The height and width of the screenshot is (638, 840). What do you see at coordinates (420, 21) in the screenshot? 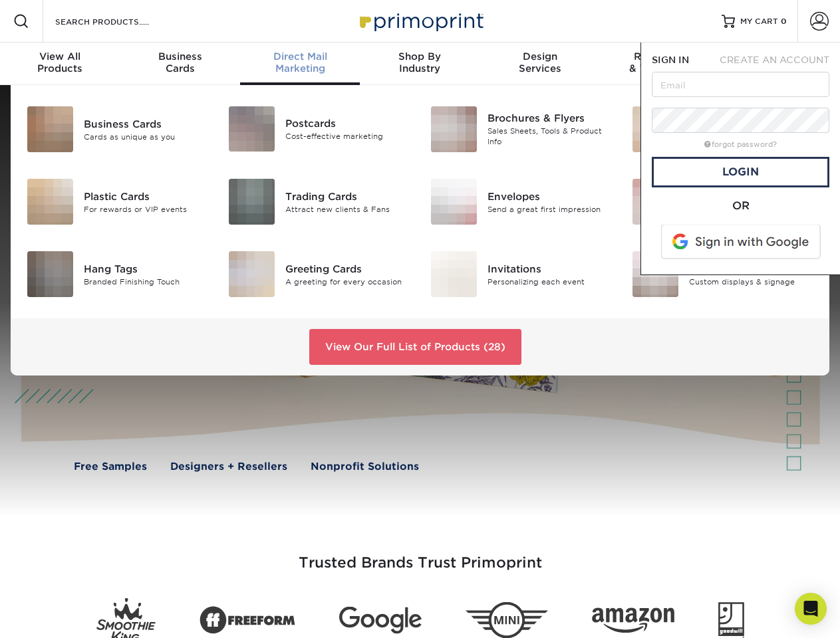
I see `img: Primoprint` at bounding box center [420, 21].